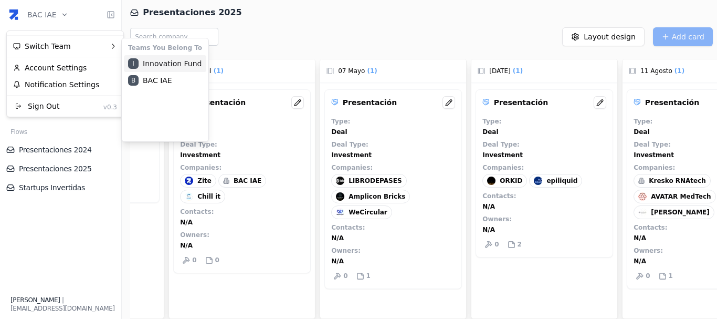 The image size is (717, 319). Describe the element at coordinates (511, 181) in the screenshot. I see `span: ORKID` at that location.